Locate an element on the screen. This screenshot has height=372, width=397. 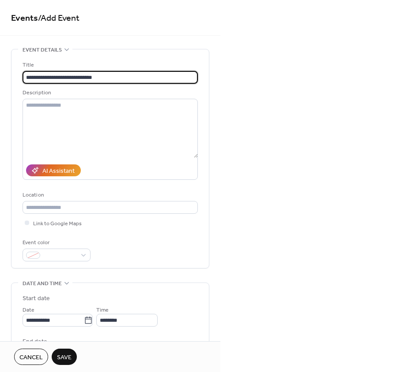
a: Events is located at coordinates (24, 18).